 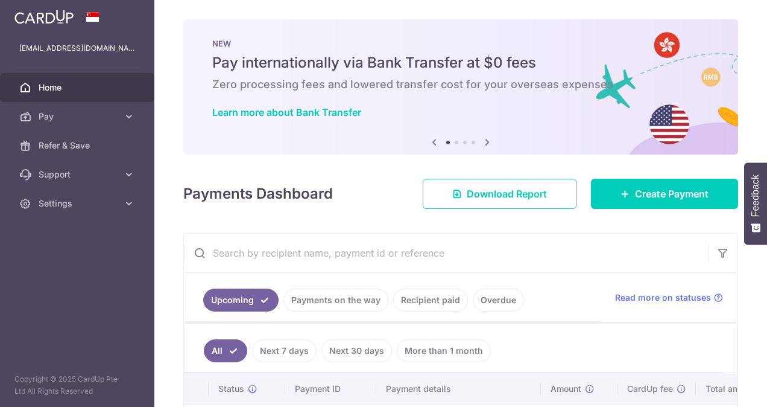 I want to click on h5: Pay internationally via Bank Transfer at $0 fees, so click(x=461, y=63).